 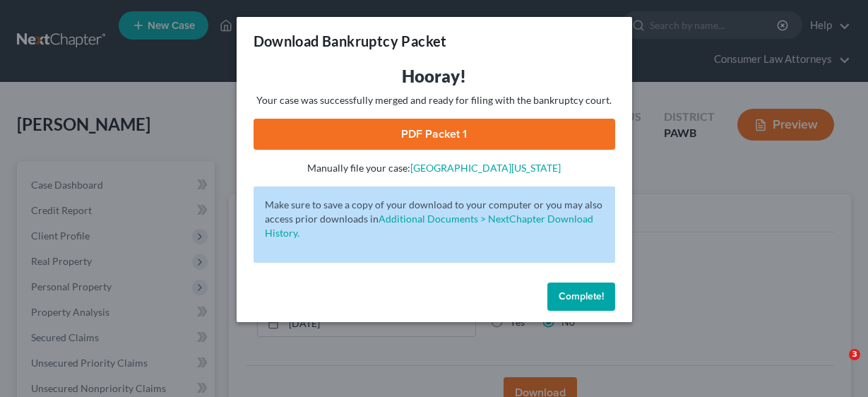 What do you see at coordinates (581, 297) in the screenshot?
I see `button: Complete!` at bounding box center [581, 297].